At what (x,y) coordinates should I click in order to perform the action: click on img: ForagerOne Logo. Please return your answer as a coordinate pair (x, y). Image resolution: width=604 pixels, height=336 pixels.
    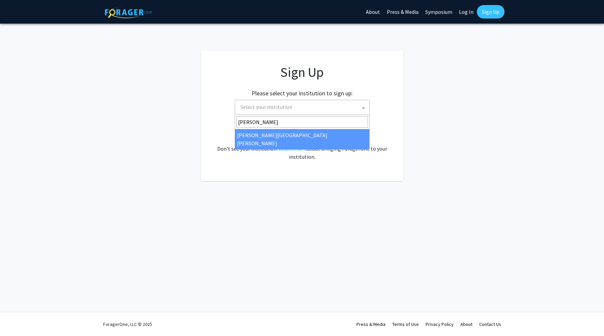
    Looking at the image, I should click on (128, 12).